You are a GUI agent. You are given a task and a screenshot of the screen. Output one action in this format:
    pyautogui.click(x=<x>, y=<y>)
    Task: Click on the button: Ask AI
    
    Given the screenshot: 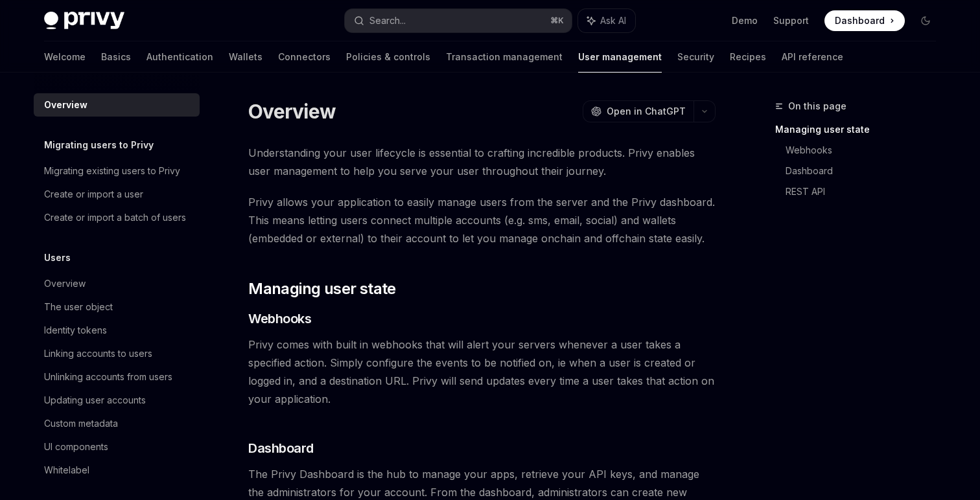 What is the action you would take?
    pyautogui.click(x=607, y=21)
    